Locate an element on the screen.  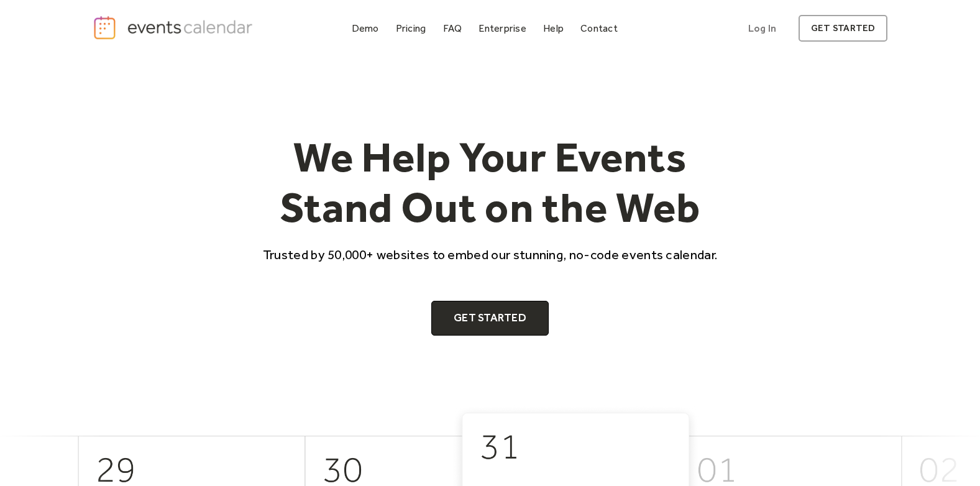
a: Contact is located at coordinates (599, 28).